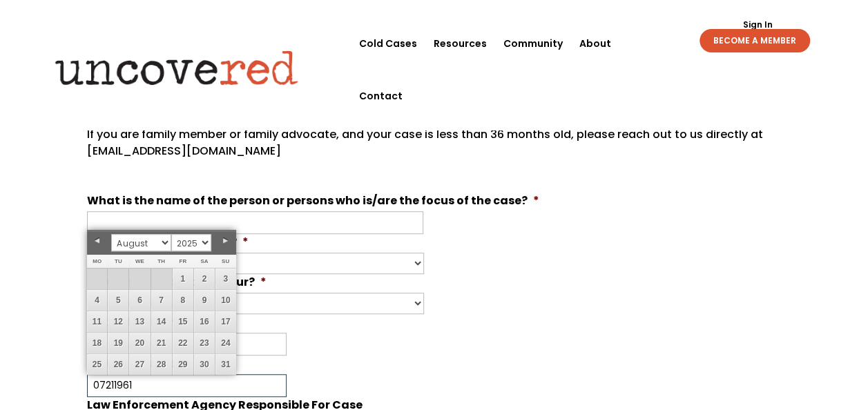 This screenshot has height=410, width=868. Describe the element at coordinates (161, 364) in the screenshot. I see `a: 28` at that location.